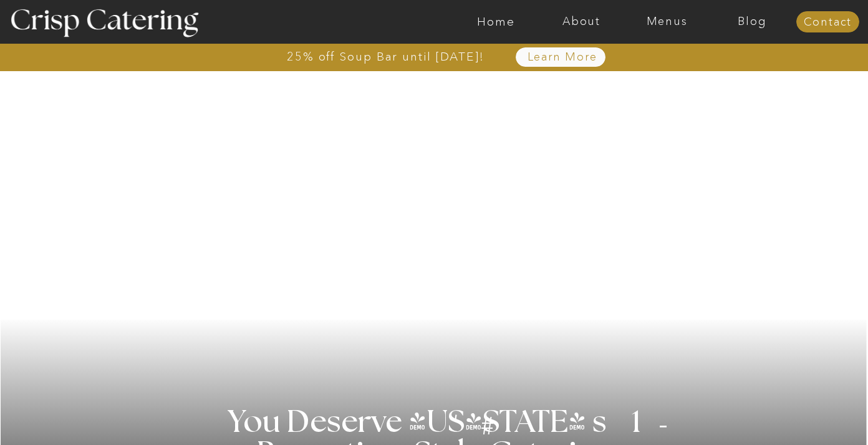 Image resolution: width=868 pixels, height=445 pixels. What do you see at coordinates (581, 22) in the screenshot?
I see `nav: About` at bounding box center [581, 22].